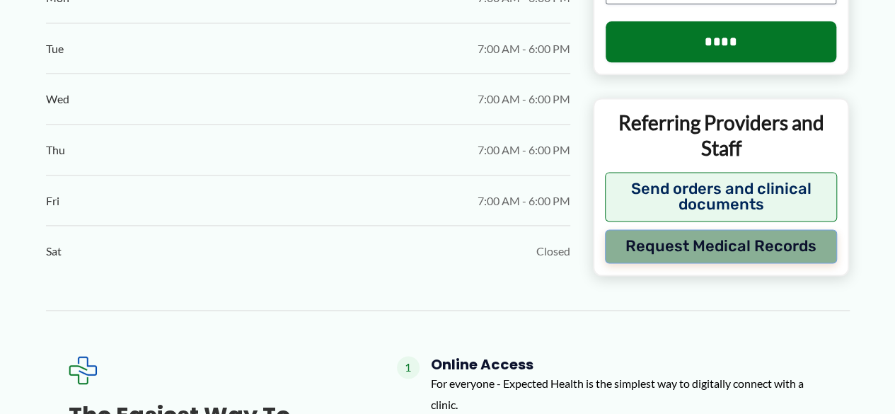 This screenshot has width=895, height=414. What do you see at coordinates (57, 99) in the screenshot?
I see `span: Wed` at bounding box center [57, 99].